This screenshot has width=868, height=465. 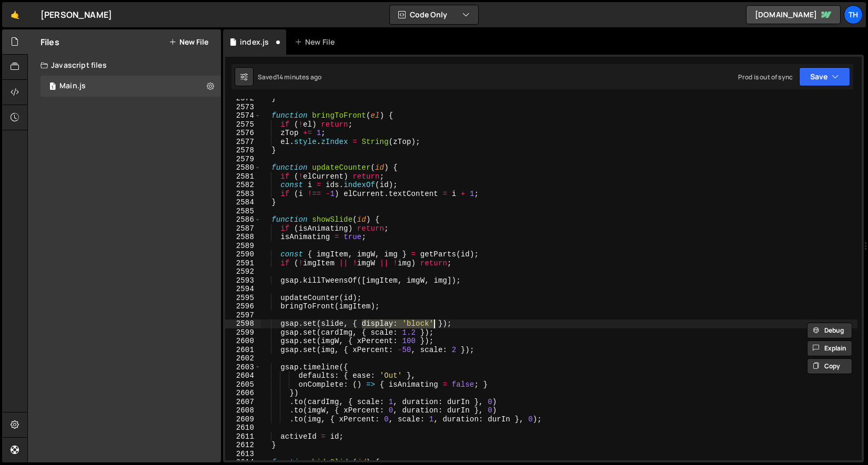 What do you see at coordinates (243, 298) in the screenshot?
I see `div: 2595` at bounding box center [243, 298].